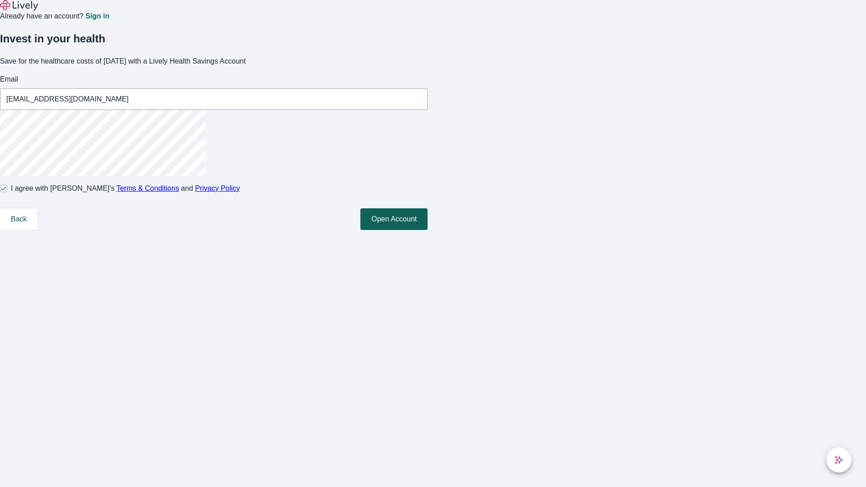  What do you see at coordinates (394, 219) in the screenshot?
I see `button: Open Account` at bounding box center [394, 219].